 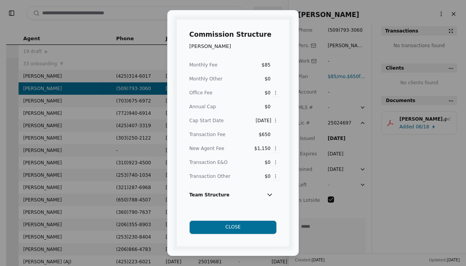 What do you see at coordinates (220, 162) in the screenshot?
I see `div: Transaction E&O` at bounding box center [220, 162].